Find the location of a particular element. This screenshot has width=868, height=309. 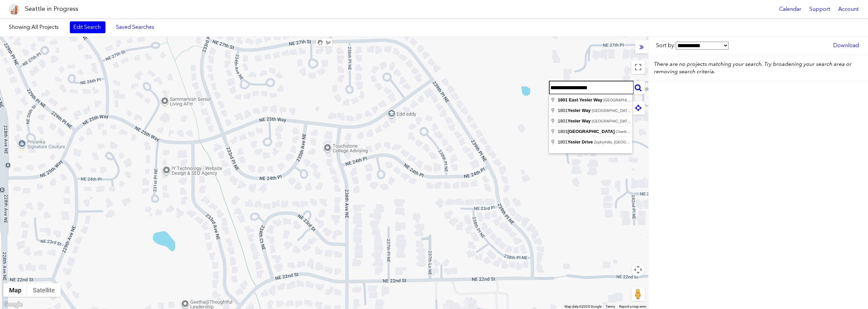

button: Show satellite imagery is located at coordinates (44, 290).